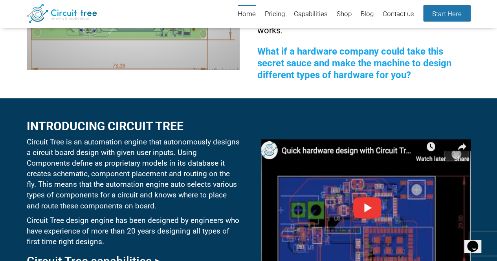 The image size is (497, 261). Describe the element at coordinates (447, 13) in the screenshot. I see `a: Start Here` at that location.